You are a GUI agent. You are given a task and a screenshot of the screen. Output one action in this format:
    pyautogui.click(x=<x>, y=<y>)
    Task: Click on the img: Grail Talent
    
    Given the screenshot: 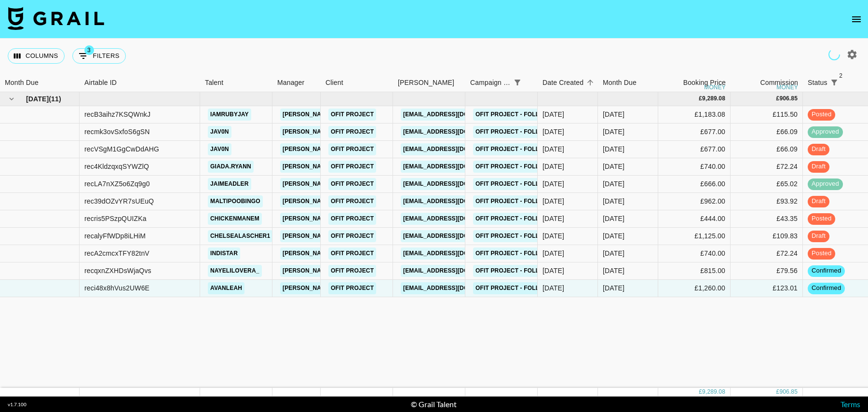 What is the action you would take?
    pyautogui.click(x=56, y=19)
    